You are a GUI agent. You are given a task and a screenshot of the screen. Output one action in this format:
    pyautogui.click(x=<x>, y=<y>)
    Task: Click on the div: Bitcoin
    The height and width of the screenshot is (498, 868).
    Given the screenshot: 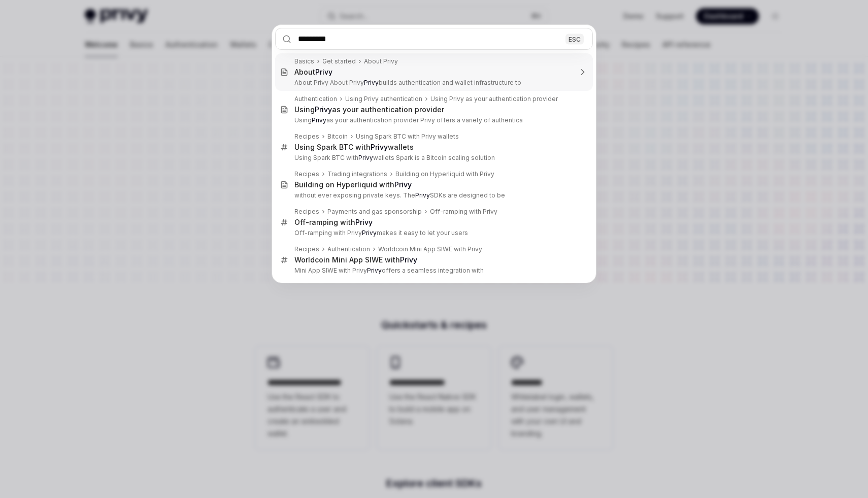 What is the action you would take?
    pyautogui.click(x=338, y=137)
    